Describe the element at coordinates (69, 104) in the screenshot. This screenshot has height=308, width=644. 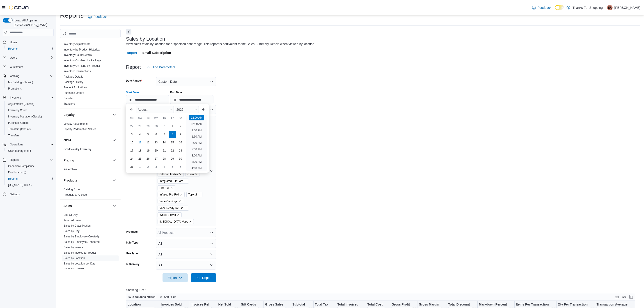
I see `span: Transfers` at that location.